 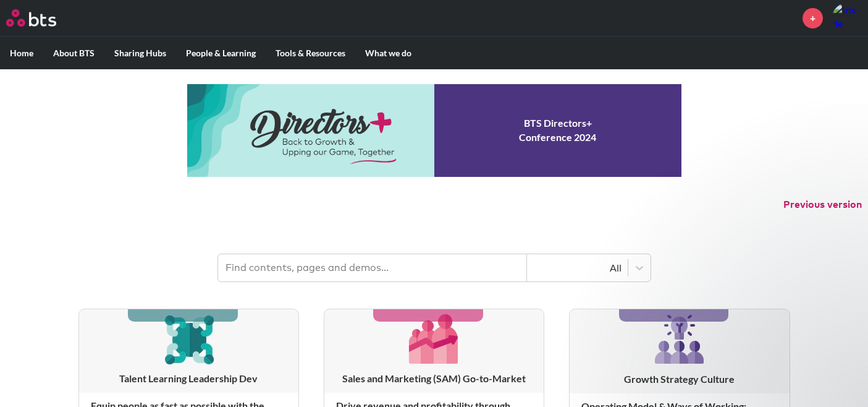 I want to click on img: Iris de Villiers, so click(x=847, y=18).